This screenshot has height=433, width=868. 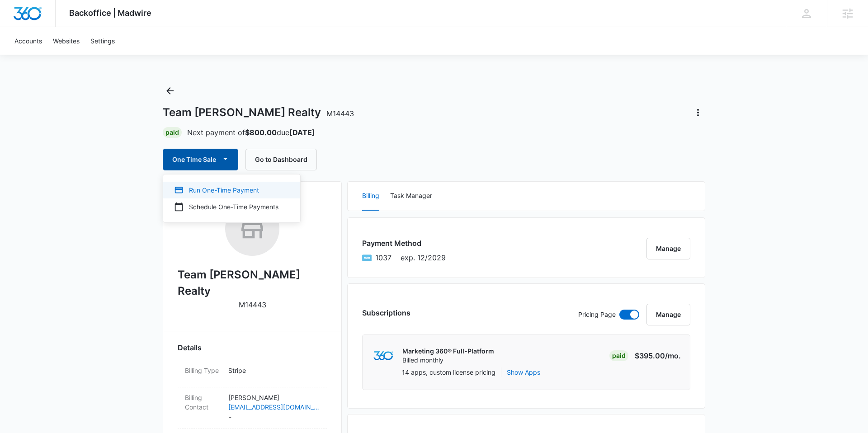 I want to click on button: Task Manager, so click(x=411, y=196).